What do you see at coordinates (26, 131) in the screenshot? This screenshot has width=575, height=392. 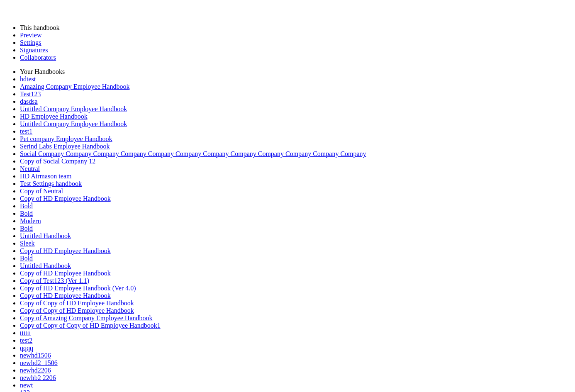 I see `a: test1` at bounding box center [26, 131].